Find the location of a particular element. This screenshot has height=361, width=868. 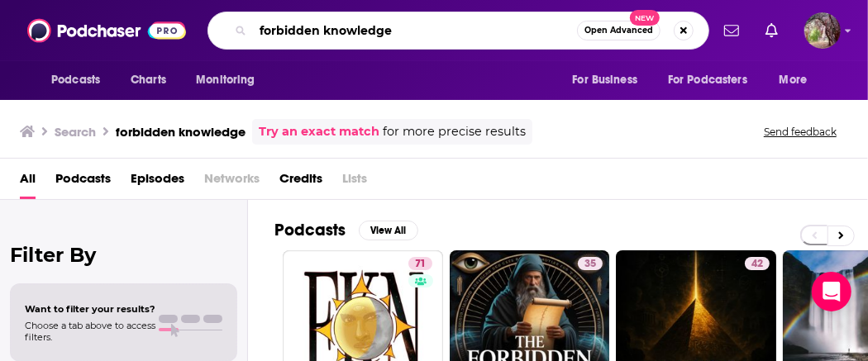

span: For Business is located at coordinates (604, 80).